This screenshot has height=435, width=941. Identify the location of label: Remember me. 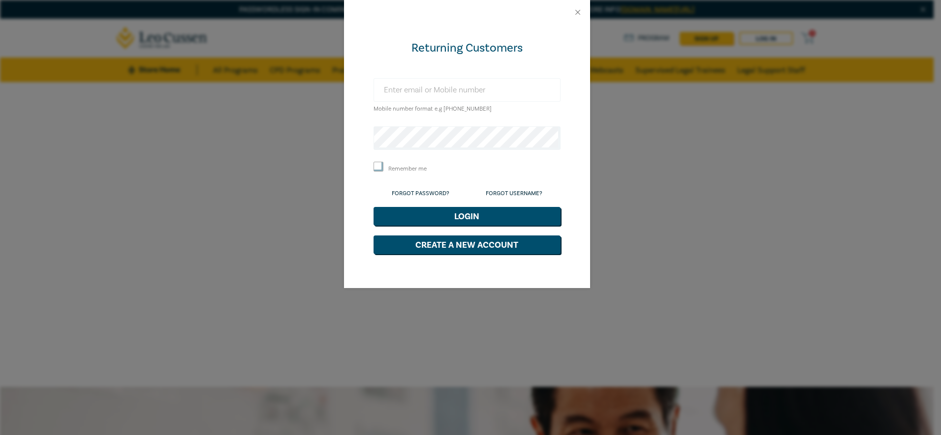
(407, 169).